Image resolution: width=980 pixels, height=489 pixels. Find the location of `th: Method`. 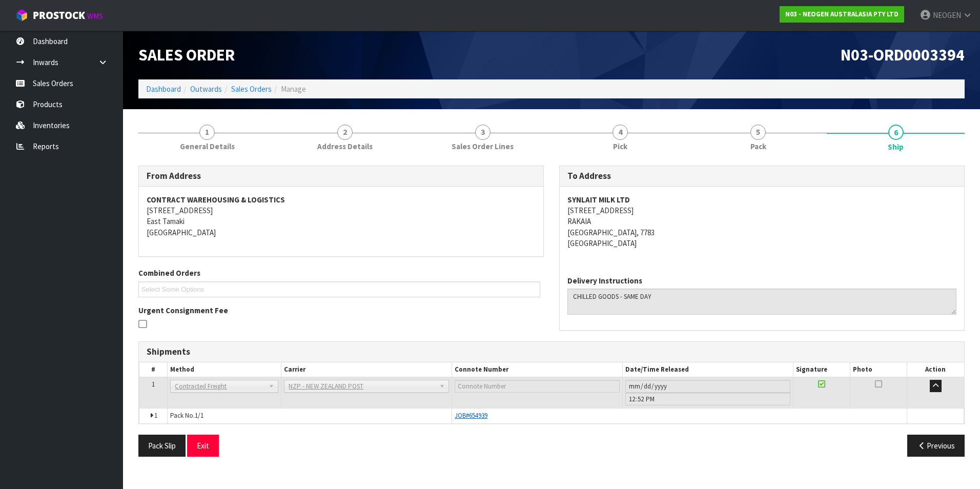

th: Method is located at coordinates (225, 370).